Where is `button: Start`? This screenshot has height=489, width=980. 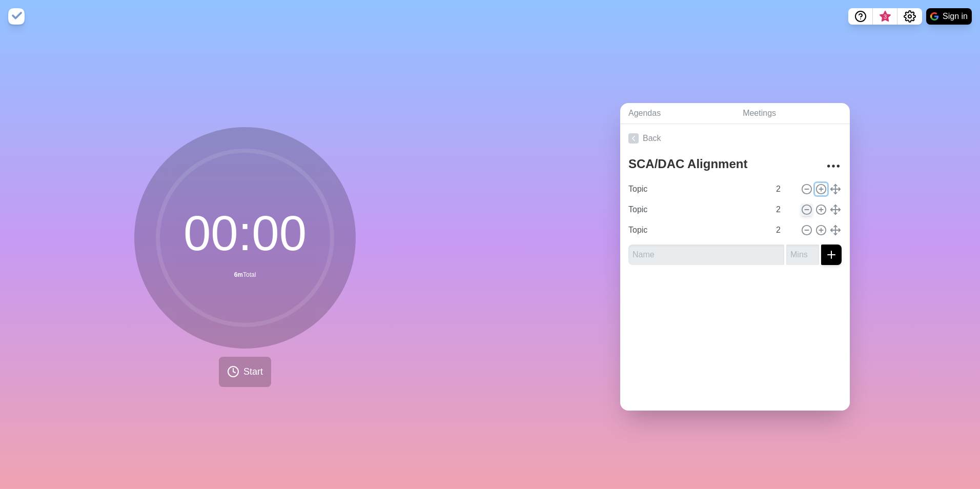 button: Start is located at coordinates (245, 372).